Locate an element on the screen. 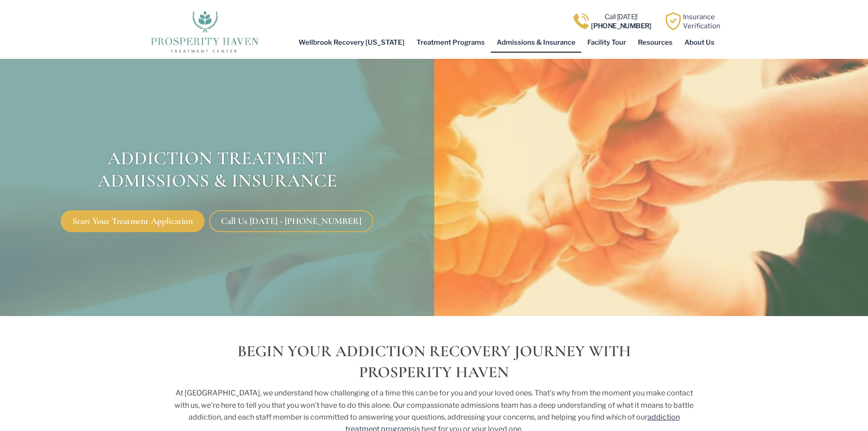 The width and height of the screenshot is (868, 431). a: Resources is located at coordinates (656, 43).